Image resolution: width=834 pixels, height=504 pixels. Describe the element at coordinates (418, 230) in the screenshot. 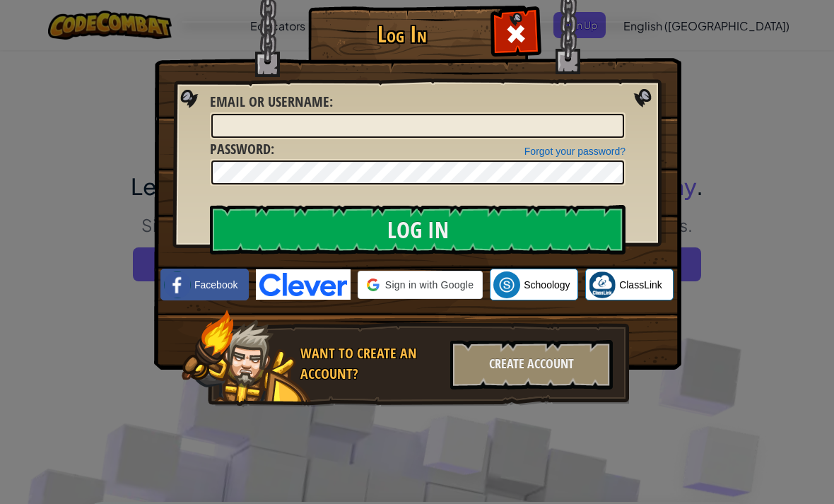

I see `input: Log In` at that location.